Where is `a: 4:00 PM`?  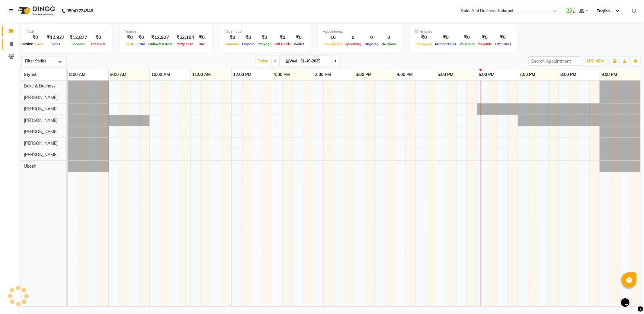
a: 4:00 PM is located at coordinates (405, 74).